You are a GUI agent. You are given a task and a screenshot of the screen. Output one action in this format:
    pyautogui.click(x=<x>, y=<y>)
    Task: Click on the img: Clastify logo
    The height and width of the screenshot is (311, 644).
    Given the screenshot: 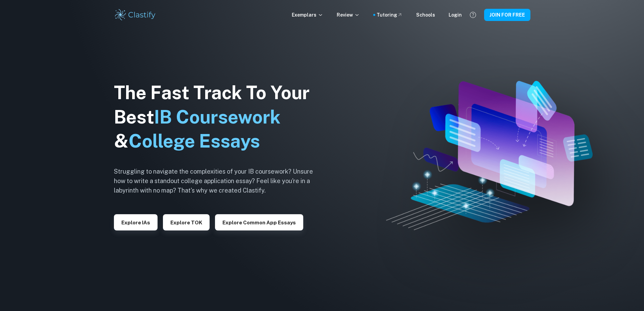 What is the action you would take?
    pyautogui.click(x=135, y=15)
    